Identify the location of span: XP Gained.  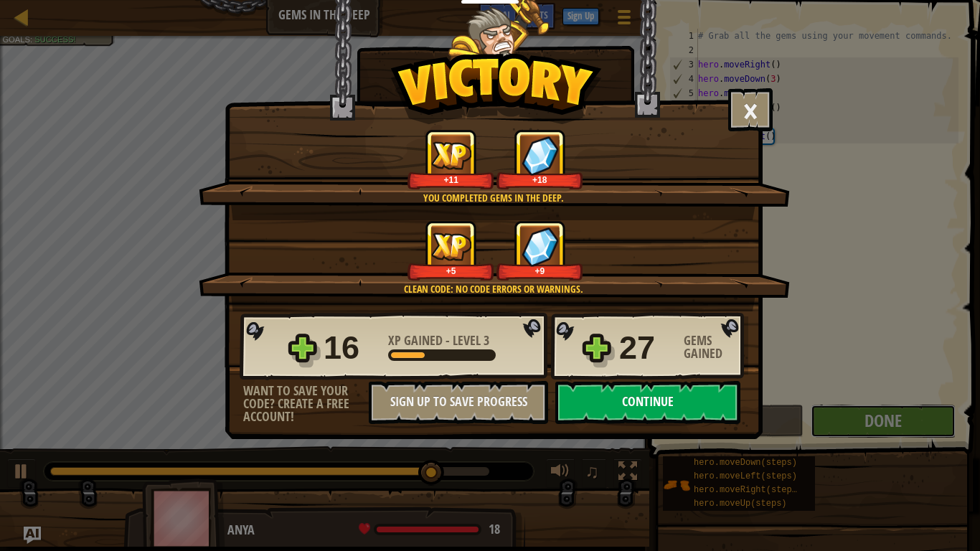
(416, 340).